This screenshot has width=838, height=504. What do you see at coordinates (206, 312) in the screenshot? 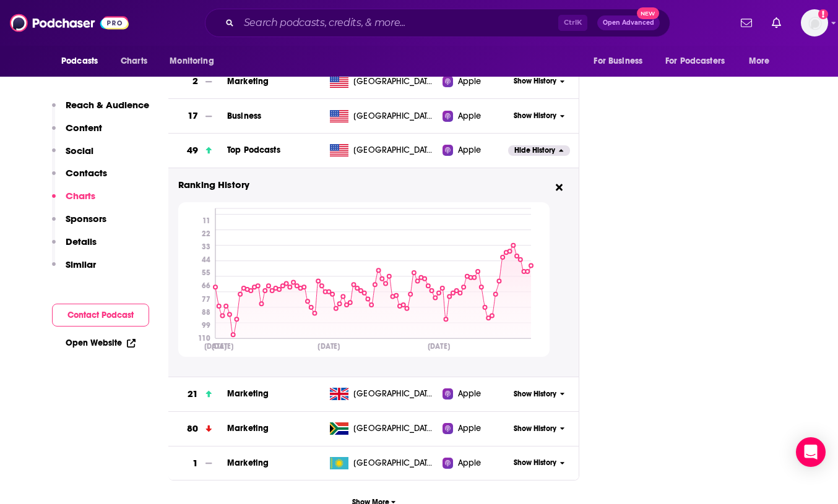
I see `tspan: 88` at bounding box center [206, 312].